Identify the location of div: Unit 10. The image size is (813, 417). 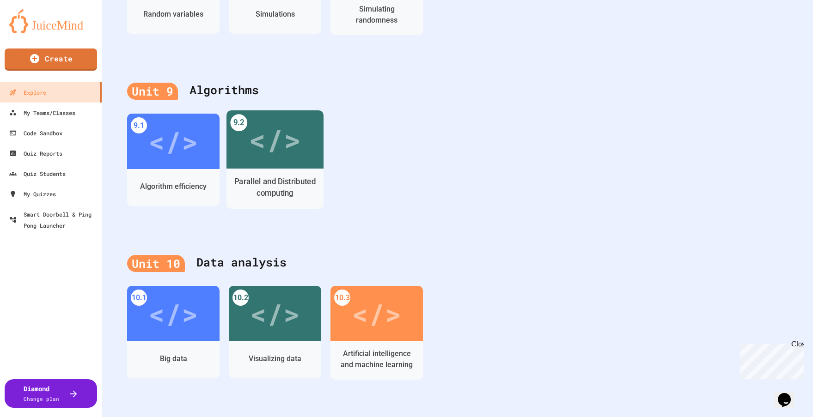
(156, 264).